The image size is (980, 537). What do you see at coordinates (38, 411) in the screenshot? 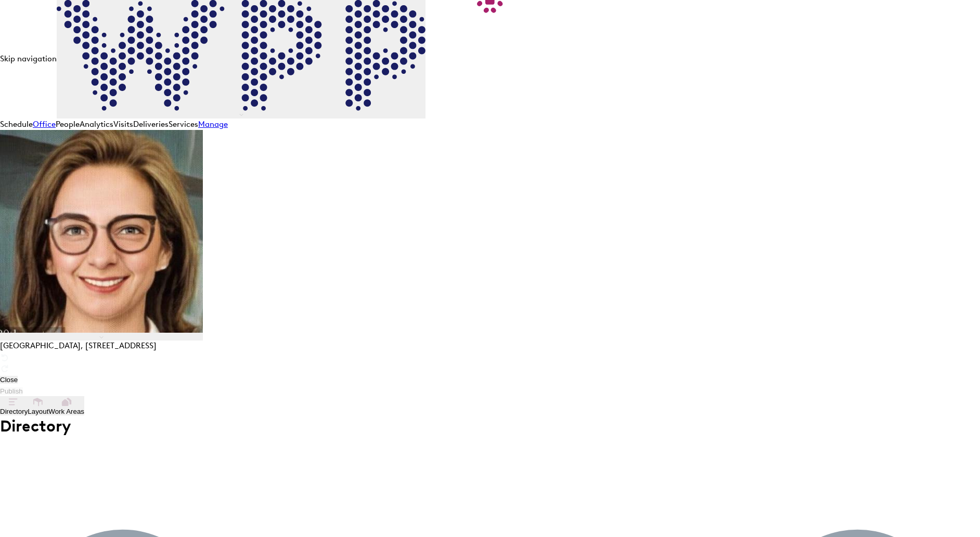
I see `span: Layout` at bounding box center [38, 411].